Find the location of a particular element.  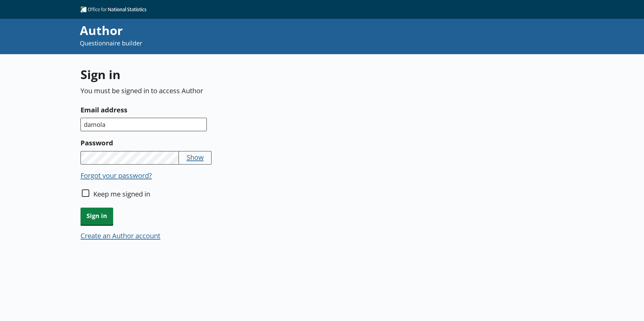

button: Forgot your password? is located at coordinates (116, 176).